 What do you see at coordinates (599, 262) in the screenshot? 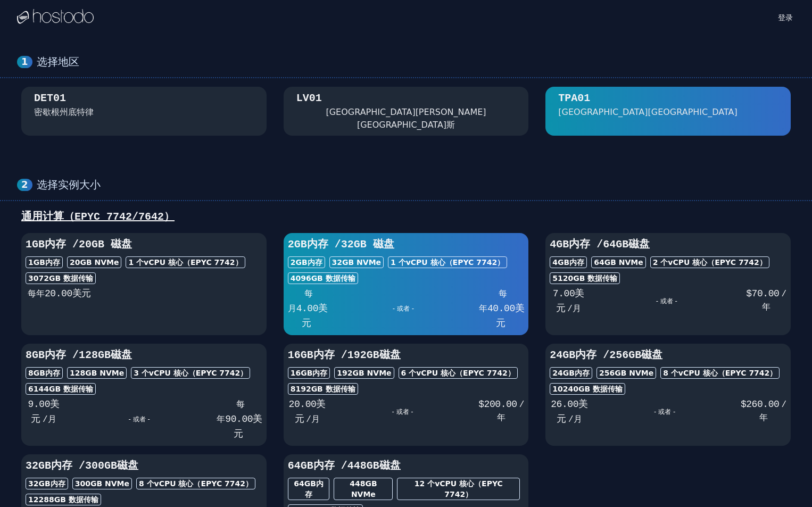
I see `font: 64` at bounding box center [599, 262].